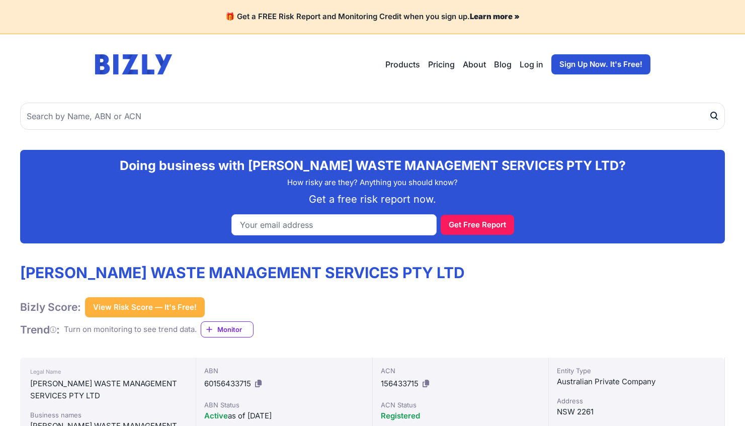 The image size is (745, 426). What do you see at coordinates (400, 416) in the screenshot?
I see `span: Registered` at bounding box center [400, 416].